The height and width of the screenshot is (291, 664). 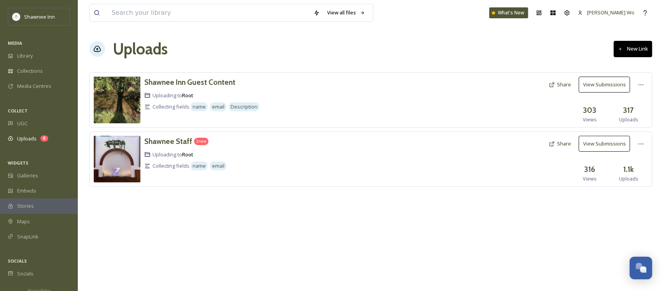 What do you see at coordinates (244, 107) in the screenshot?
I see `span: Description` at bounding box center [244, 107].